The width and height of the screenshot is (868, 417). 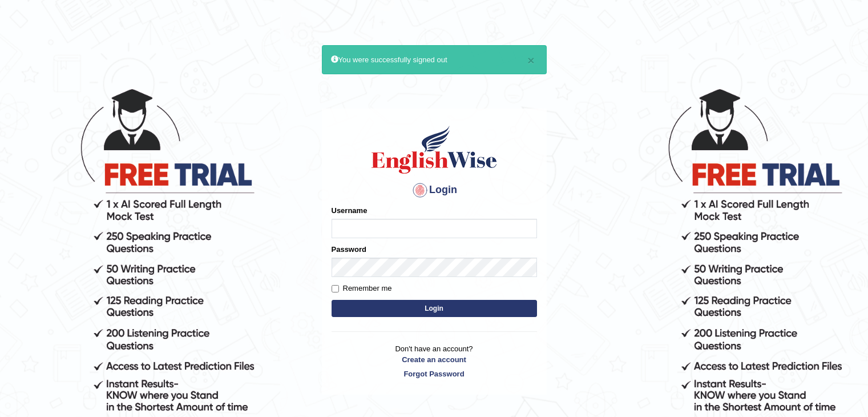 I want to click on label: Password, so click(x=349, y=249).